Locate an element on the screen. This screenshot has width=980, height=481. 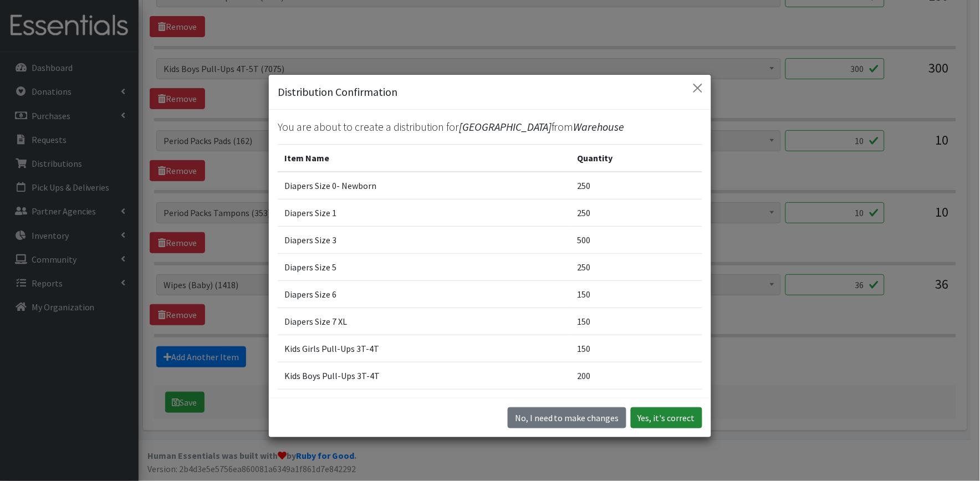
th: Quantity is located at coordinates (636, 158).